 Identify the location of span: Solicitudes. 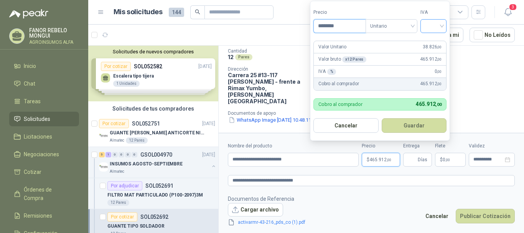
(37, 119).